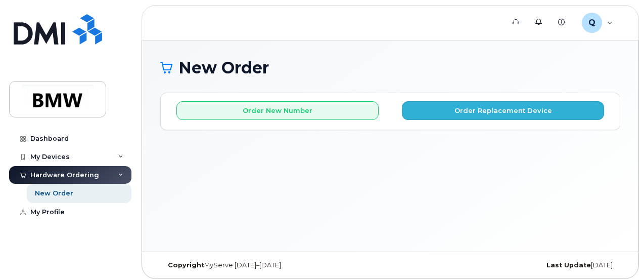 The image size is (644, 279). What do you see at coordinates (186, 265) in the screenshot?
I see `strong: Copyright` at bounding box center [186, 265].